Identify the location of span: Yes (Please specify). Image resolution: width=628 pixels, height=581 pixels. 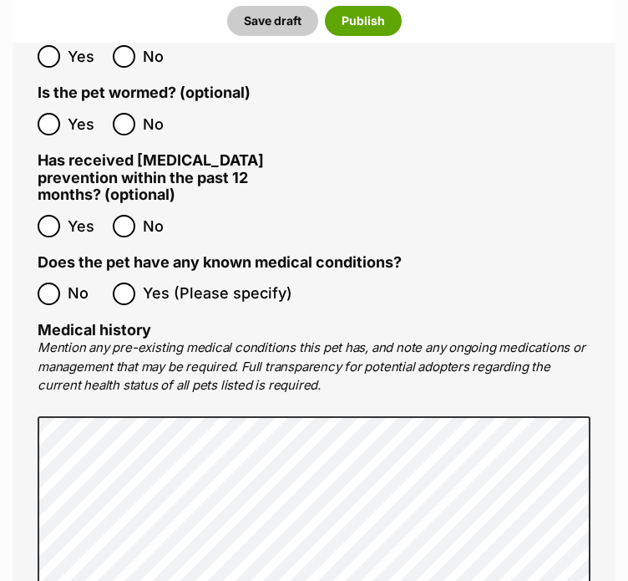
(217, 293).